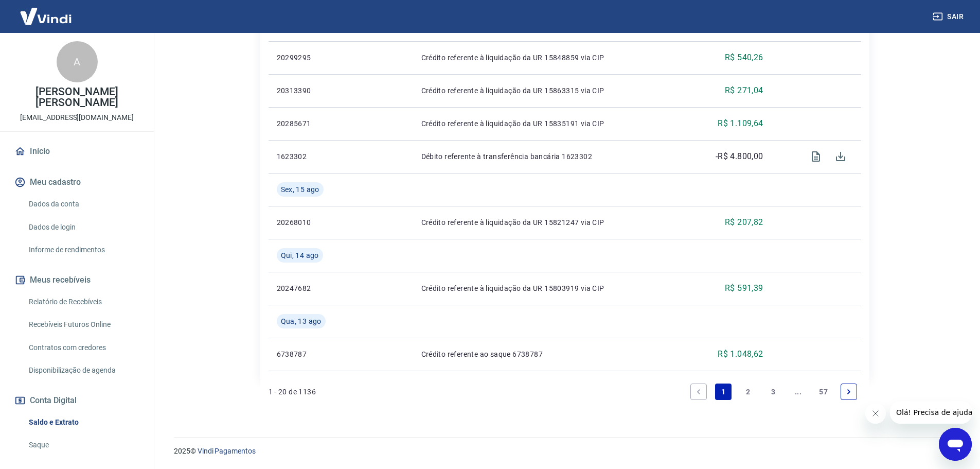 This screenshot has height=469, width=980. I want to click on a: Relatório de Recebíveis, so click(83, 302).